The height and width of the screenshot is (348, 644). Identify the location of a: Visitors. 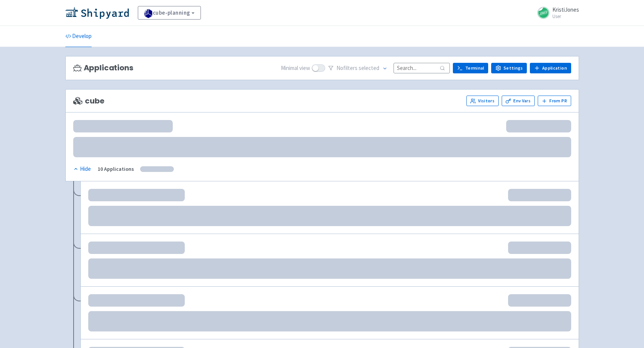
(482, 101).